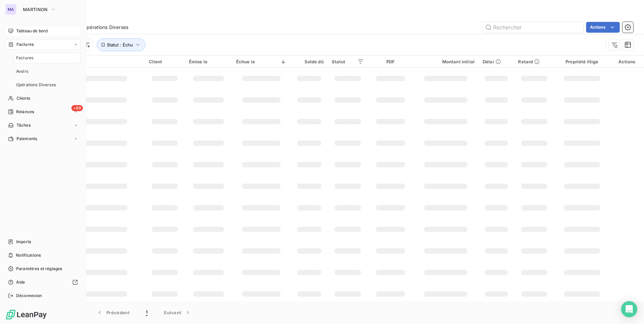  What do you see at coordinates (22, 71) in the screenshot?
I see `span: Avoirs` at bounding box center [22, 71].